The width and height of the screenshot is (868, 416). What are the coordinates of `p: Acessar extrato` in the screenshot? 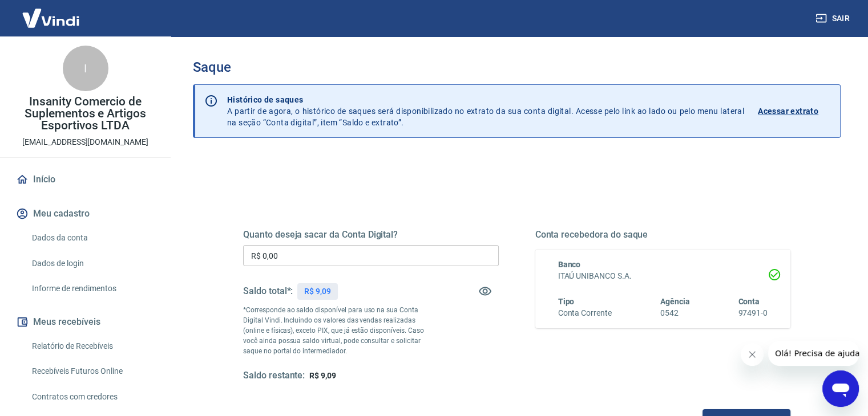 It's located at (788, 111).